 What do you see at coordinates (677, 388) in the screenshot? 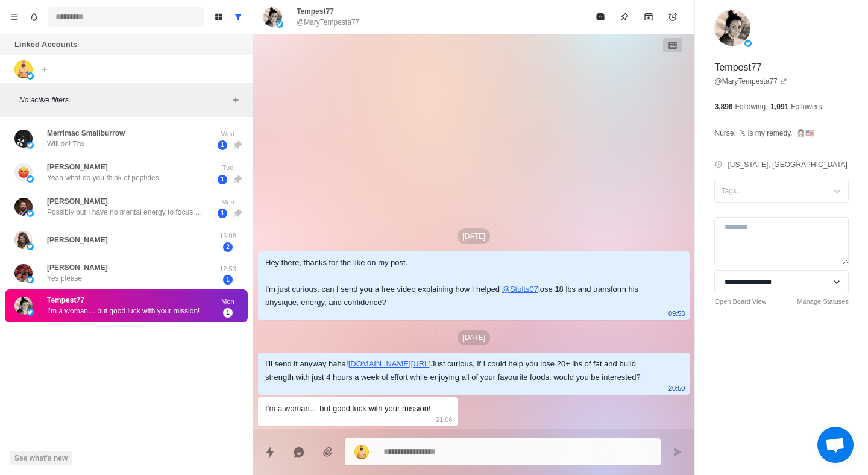
I see `p: 20:50` at bounding box center [677, 388].